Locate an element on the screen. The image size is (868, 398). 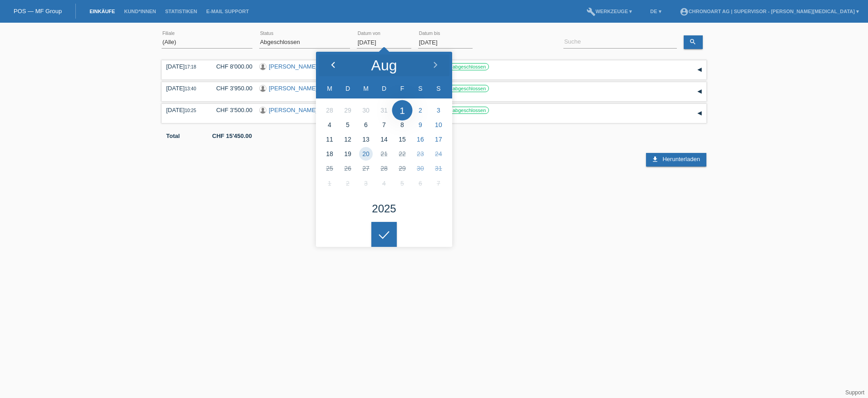
span: 10:25 is located at coordinates (190, 110).